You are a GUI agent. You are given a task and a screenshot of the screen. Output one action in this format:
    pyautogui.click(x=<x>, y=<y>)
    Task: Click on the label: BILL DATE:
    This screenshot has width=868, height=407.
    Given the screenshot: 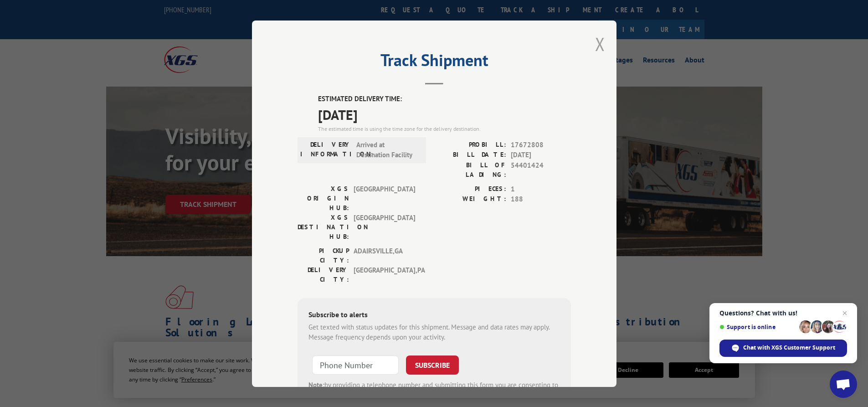 What is the action you would take?
    pyautogui.click(x=470, y=155)
    